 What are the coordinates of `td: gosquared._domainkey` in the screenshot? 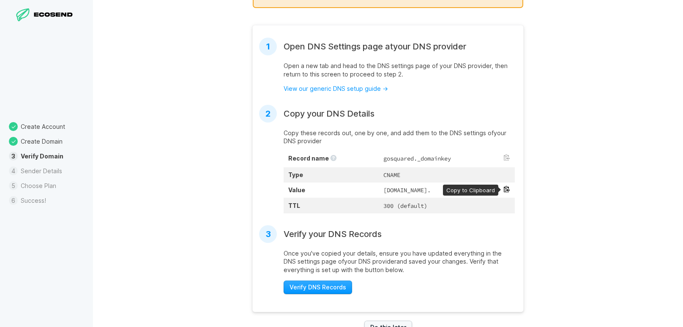 It's located at (447, 159).